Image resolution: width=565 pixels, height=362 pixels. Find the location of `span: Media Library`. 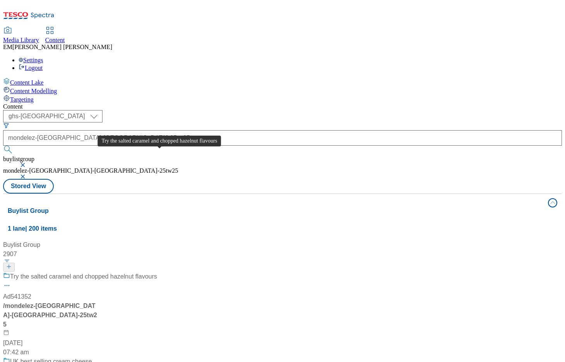

span: Media Library is located at coordinates (21, 40).